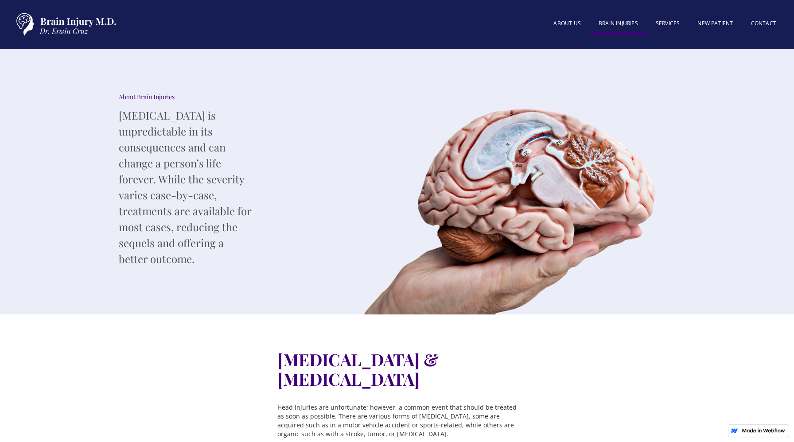 Image resolution: width=794 pixels, height=442 pixels. What do you see at coordinates (64, 24) in the screenshot?
I see `a: home` at bounding box center [64, 24].